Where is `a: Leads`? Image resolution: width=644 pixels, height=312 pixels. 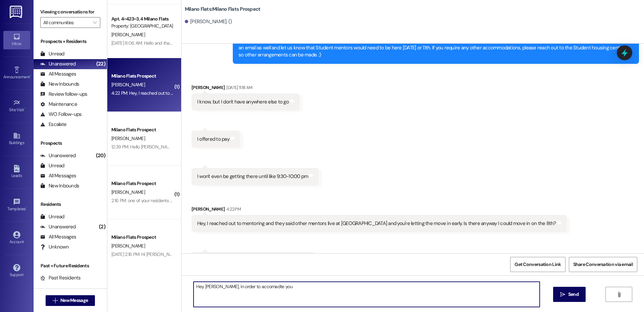 a: Leads is located at coordinates (17, 172).